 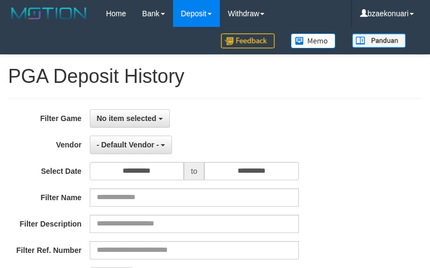 What do you see at coordinates (128, 145) in the screenshot?
I see `span: - Default Vendor -` at bounding box center [128, 145].